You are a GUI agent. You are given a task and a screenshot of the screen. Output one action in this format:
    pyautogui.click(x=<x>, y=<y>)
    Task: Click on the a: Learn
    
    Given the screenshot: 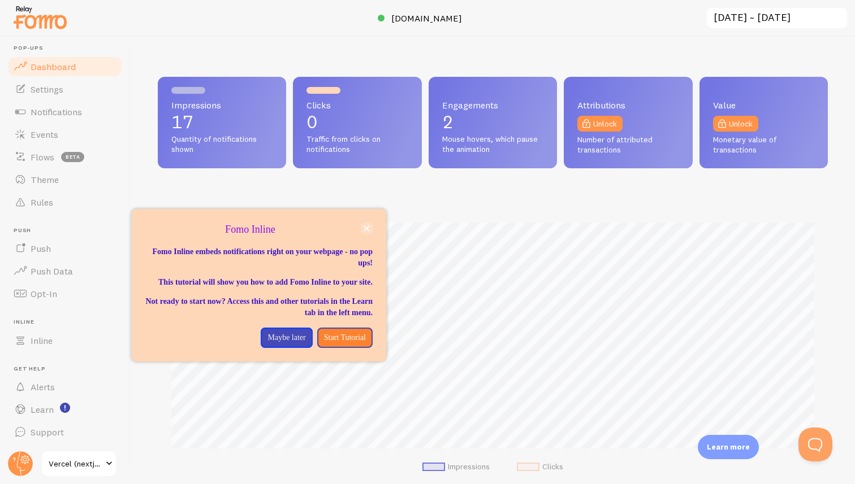 What is the action you would take?
    pyautogui.click(x=65, y=410)
    